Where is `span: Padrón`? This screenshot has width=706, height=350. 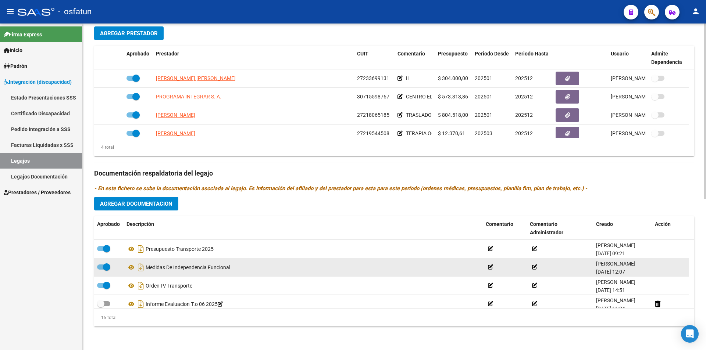 span: Padrón is located at coordinates (15, 66).